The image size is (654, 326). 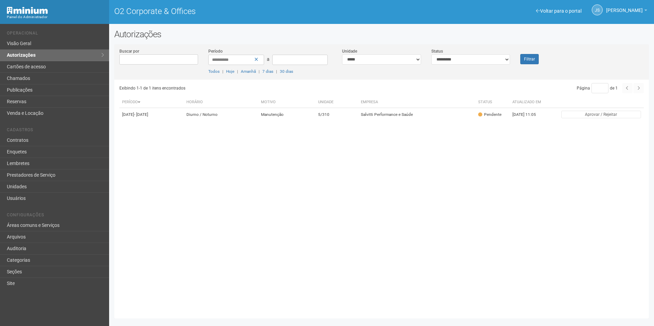 I want to click on label: Unidade, so click(x=350, y=51).